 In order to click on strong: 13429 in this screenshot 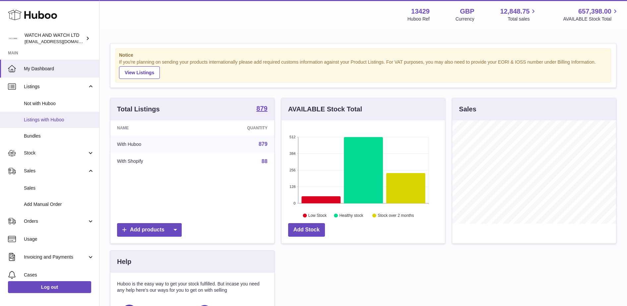, I will do `click(420, 11)`.